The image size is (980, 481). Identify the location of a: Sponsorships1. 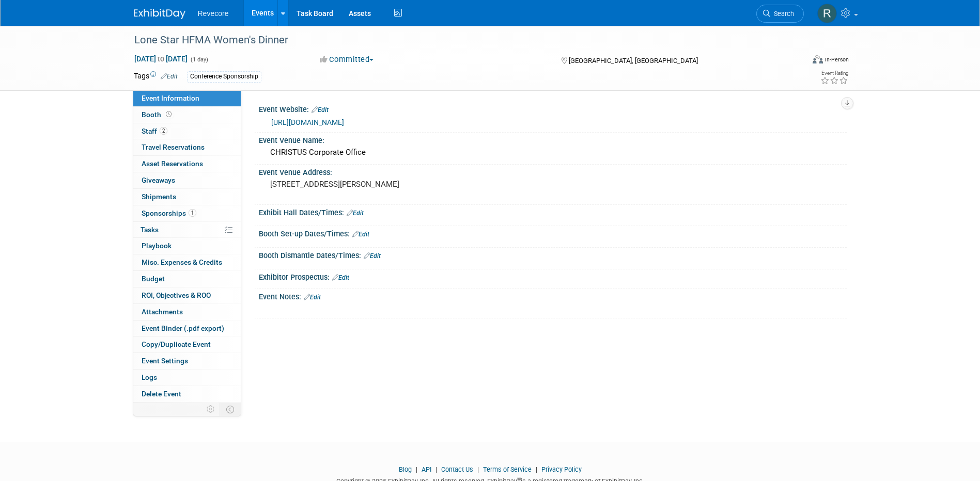
(187, 213).